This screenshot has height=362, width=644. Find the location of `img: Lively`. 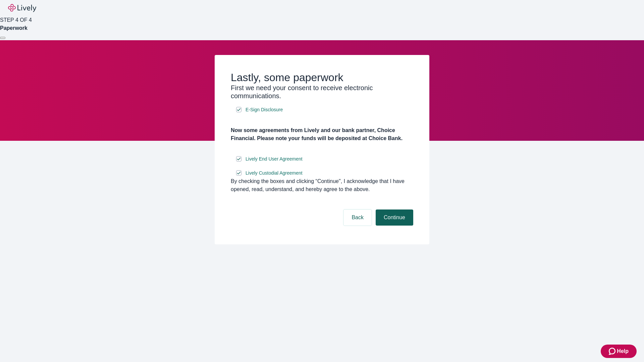

img: Lively is located at coordinates (22, 8).